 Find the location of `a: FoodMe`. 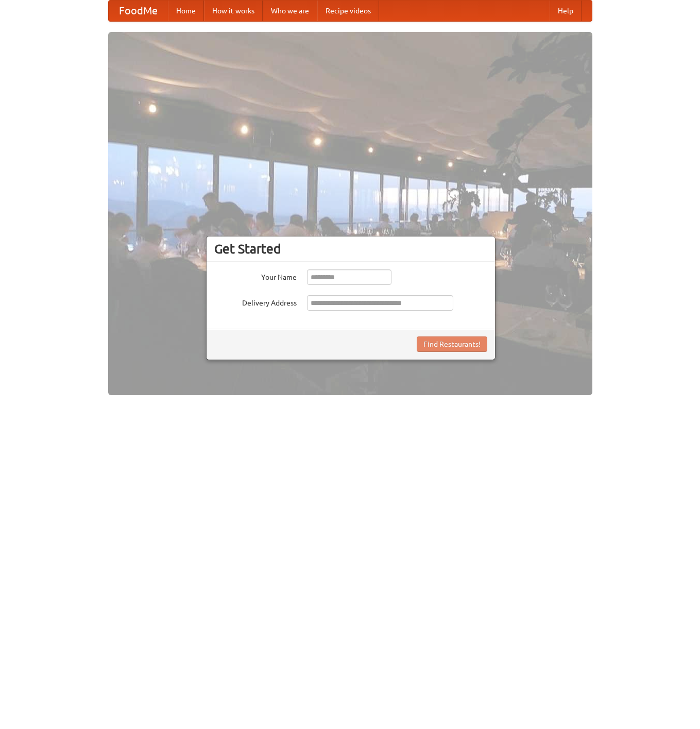

a: FoodMe is located at coordinates (138, 10).